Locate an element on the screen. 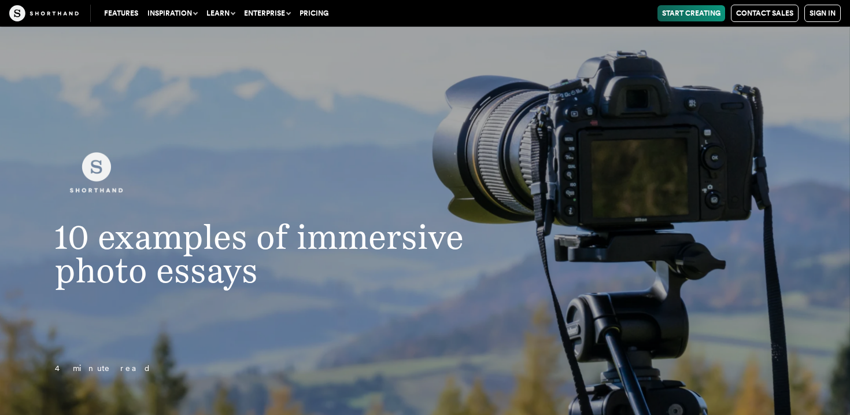 This screenshot has height=415, width=850. button: Learn is located at coordinates (220, 13).